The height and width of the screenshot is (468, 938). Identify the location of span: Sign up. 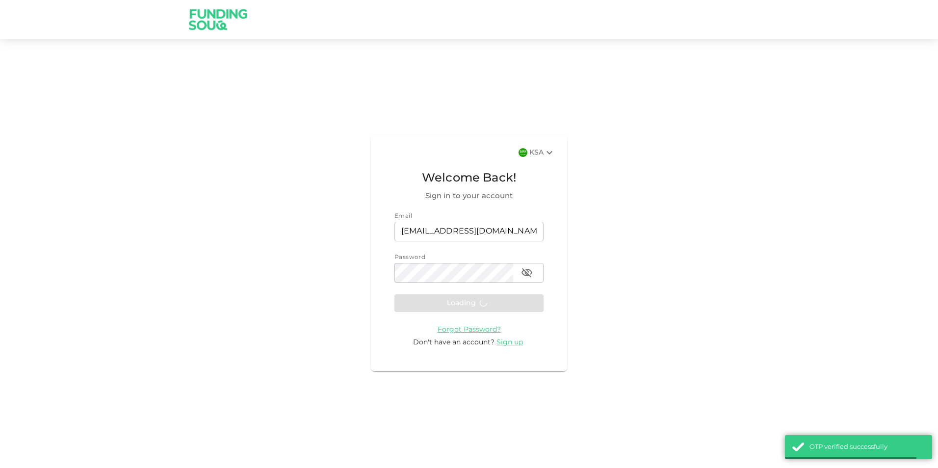
(510, 342).